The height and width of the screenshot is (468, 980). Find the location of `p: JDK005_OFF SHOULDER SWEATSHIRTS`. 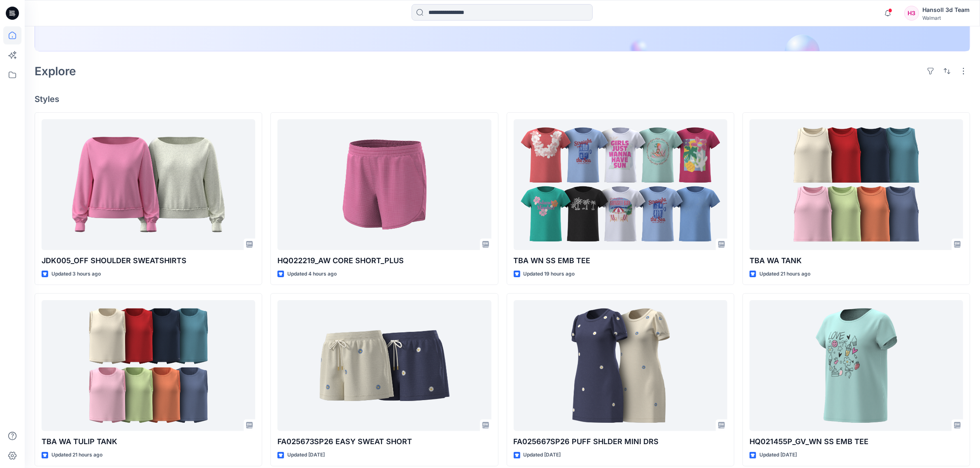

p: JDK005_OFF SHOULDER SWEATSHIRTS is located at coordinates (148, 261).